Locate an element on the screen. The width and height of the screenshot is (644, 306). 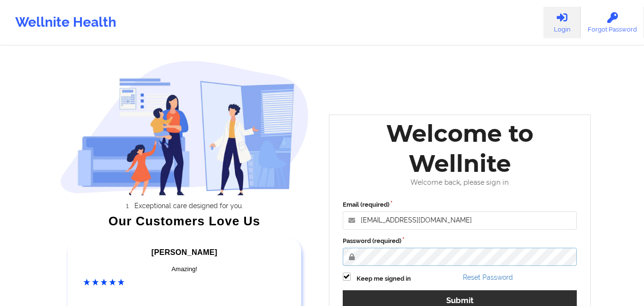
input: Email address is located at coordinates (460, 220).